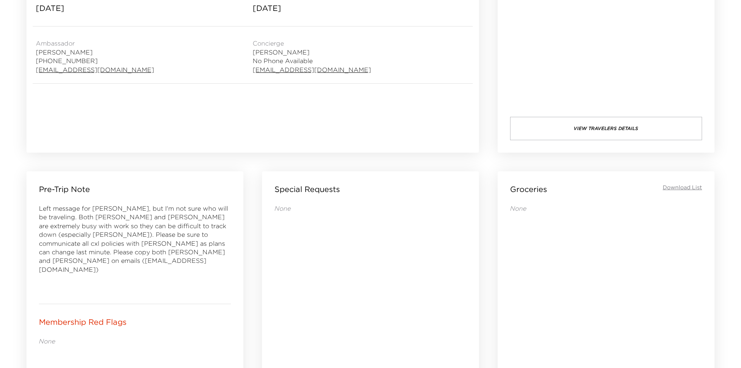 The width and height of the screenshot is (741, 368). Describe the element at coordinates (528, 189) in the screenshot. I see `p: Groceries` at that location.